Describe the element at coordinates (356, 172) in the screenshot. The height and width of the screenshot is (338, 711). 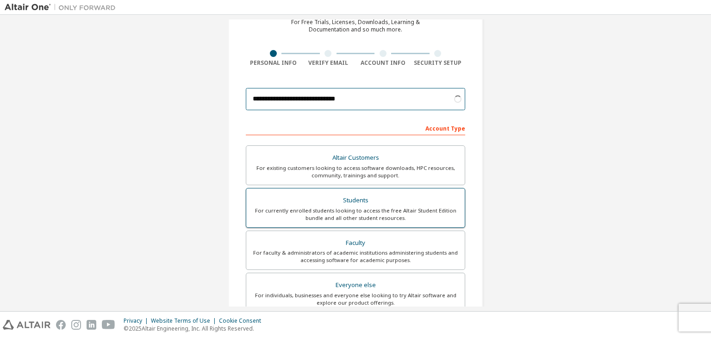
I see `div: For existing customers looking to access software downloads, HPC resources, community, trainings ...` at that location.